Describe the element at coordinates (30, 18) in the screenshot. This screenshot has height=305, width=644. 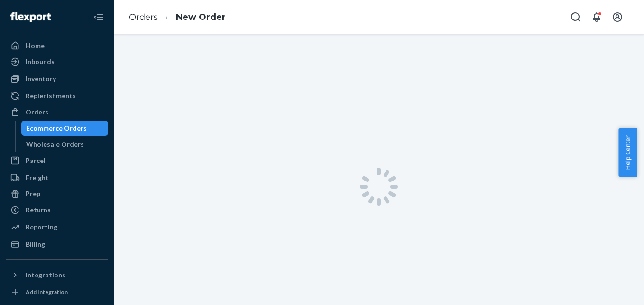
I see `img: Flexport logo` at that location.